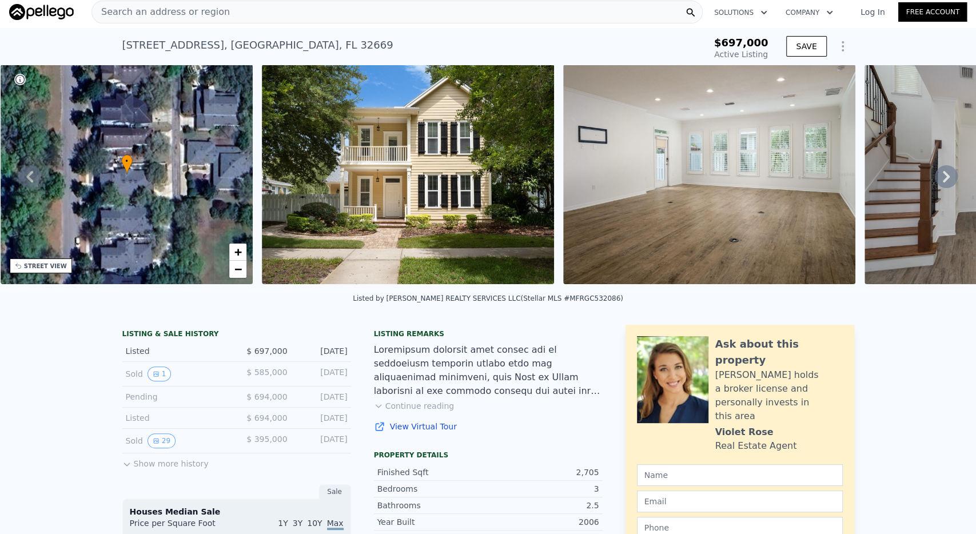  Describe the element at coordinates (161, 12) in the screenshot. I see `span: Search an address or region` at that location.